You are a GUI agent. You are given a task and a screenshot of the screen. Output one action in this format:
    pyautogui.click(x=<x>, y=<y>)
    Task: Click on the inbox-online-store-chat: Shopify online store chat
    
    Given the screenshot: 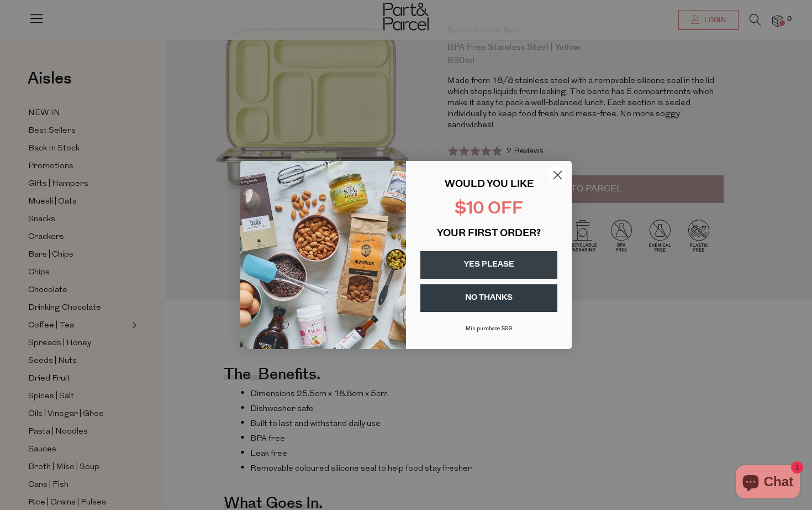 What is the action you would take?
    pyautogui.click(x=768, y=482)
    